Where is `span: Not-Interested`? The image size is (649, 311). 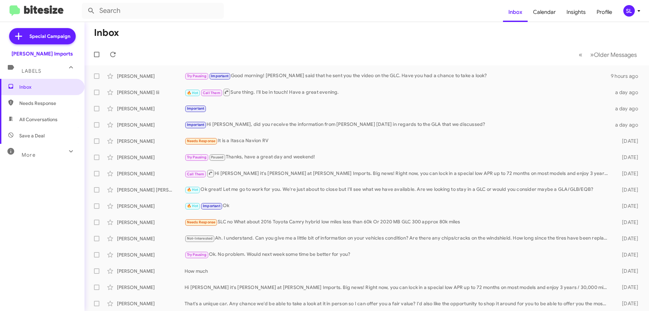
span: Not-Interested is located at coordinates (200, 238).